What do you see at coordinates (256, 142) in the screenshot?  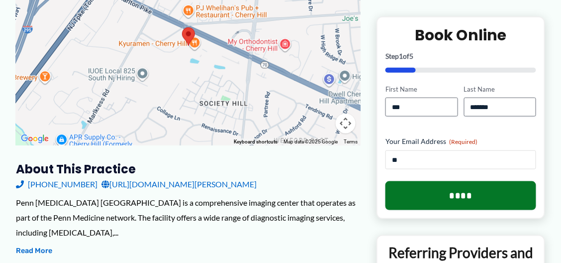 I see `button: Keyboard shortcuts` at bounding box center [256, 142].